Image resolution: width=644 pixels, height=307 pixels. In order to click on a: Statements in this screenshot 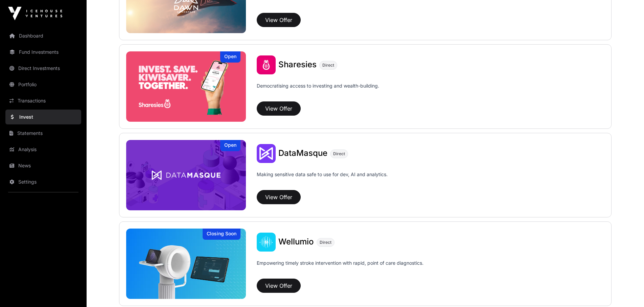, I will do `click(43, 133)`.